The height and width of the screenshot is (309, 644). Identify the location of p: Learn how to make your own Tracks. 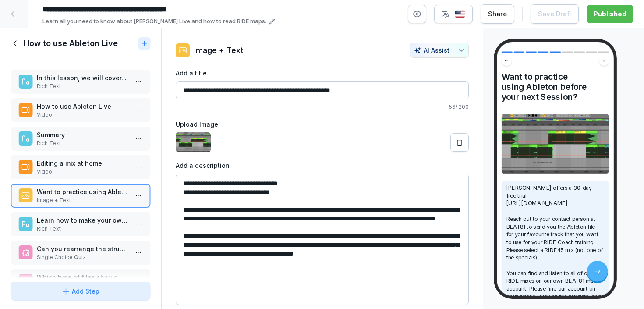
(83, 220).